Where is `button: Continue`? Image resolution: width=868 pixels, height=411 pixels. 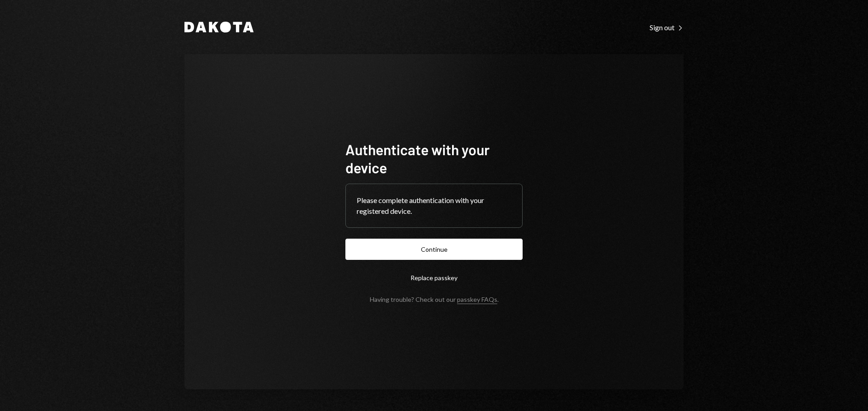 button: Continue is located at coordinates (434, 249).